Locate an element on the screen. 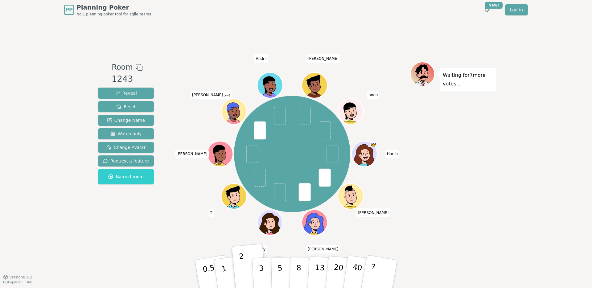 The width and height of the screenshot is (592, 288). span: Room is located at coordinates (122, 67).